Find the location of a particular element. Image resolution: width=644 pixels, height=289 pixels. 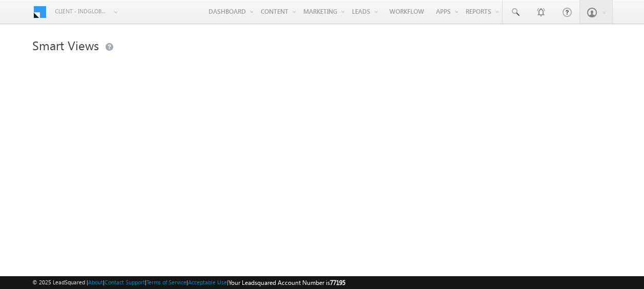

span: Client - indglobal2 (77195) is located at coordinates (82, 11).